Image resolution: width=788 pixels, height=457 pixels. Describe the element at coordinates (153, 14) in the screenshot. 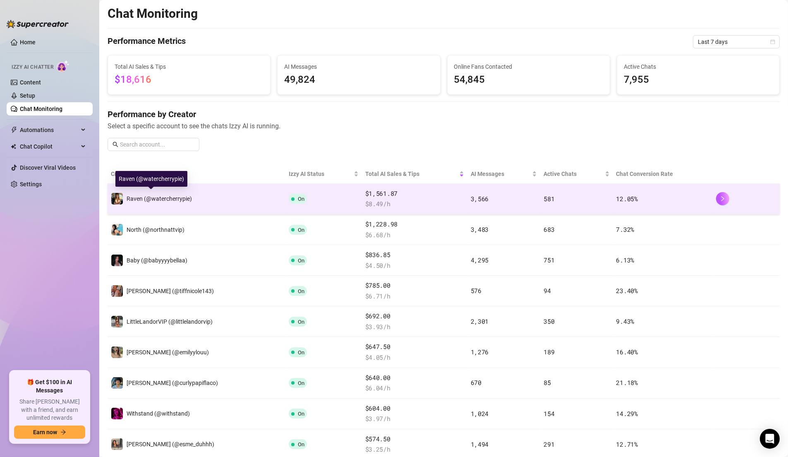

I see `h2: Chat Monitoring` at that location.